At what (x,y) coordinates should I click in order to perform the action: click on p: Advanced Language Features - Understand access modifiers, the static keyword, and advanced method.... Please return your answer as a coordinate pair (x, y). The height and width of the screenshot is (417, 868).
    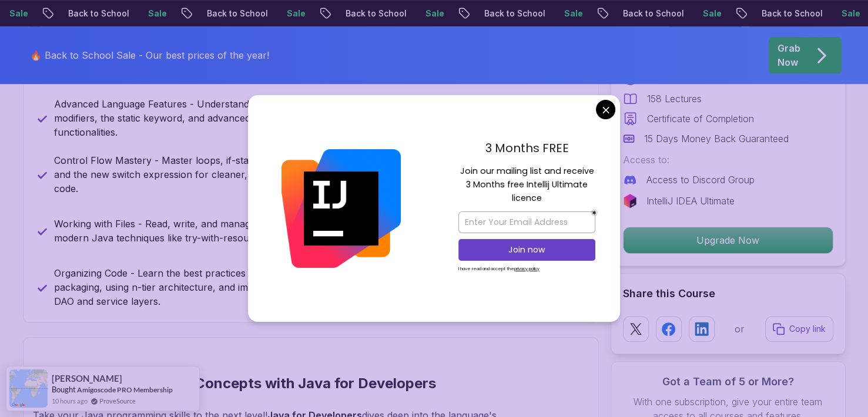
    Looking at the image, I should click on (179, 118).